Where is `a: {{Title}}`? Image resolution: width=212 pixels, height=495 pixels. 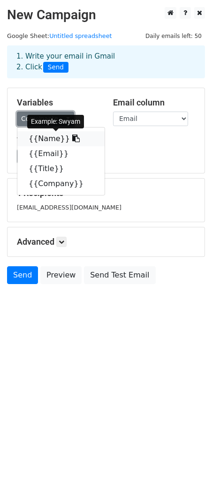
a: {{Title}} is located at coordinates (61, 169).